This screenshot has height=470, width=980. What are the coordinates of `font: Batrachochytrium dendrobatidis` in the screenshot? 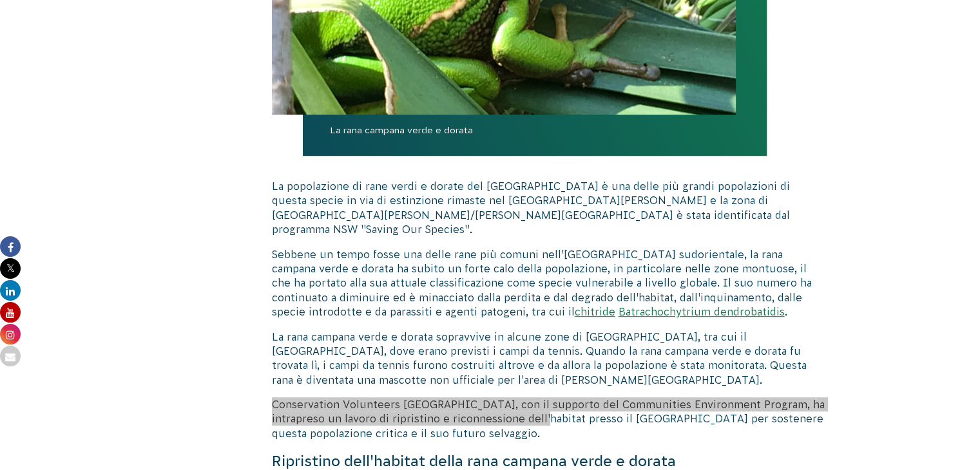 It's located at (702, 311).